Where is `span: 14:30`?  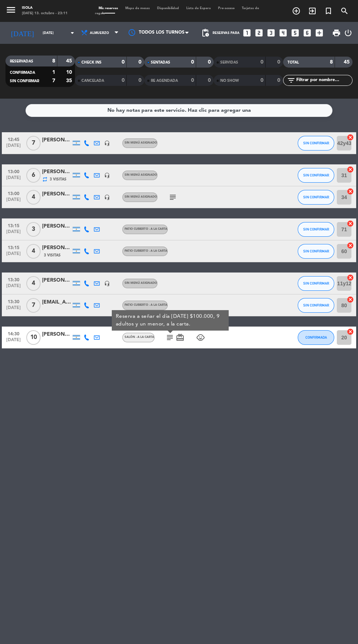
span: 14:30 is located at coordinates (13, 333).